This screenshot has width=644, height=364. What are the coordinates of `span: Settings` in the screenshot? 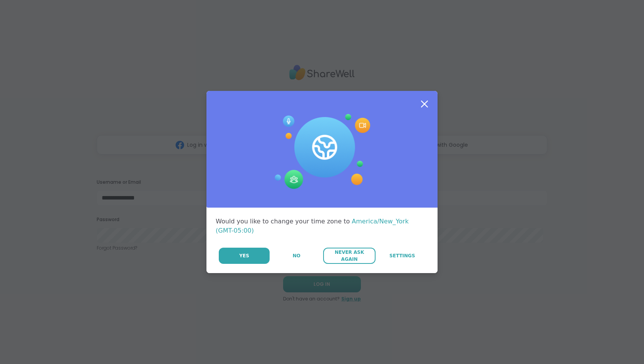 It's located at (402, 256).